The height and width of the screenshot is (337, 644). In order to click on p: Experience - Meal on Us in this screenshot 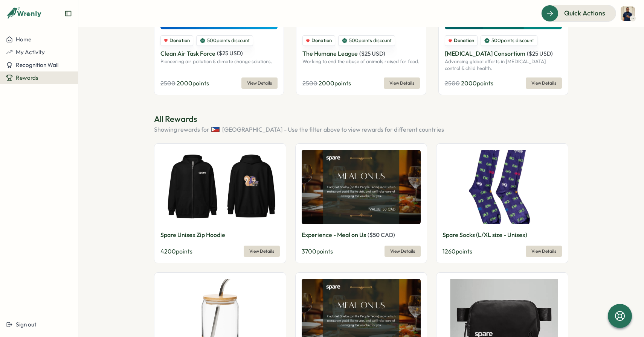, I will do `click(334, 235)`.